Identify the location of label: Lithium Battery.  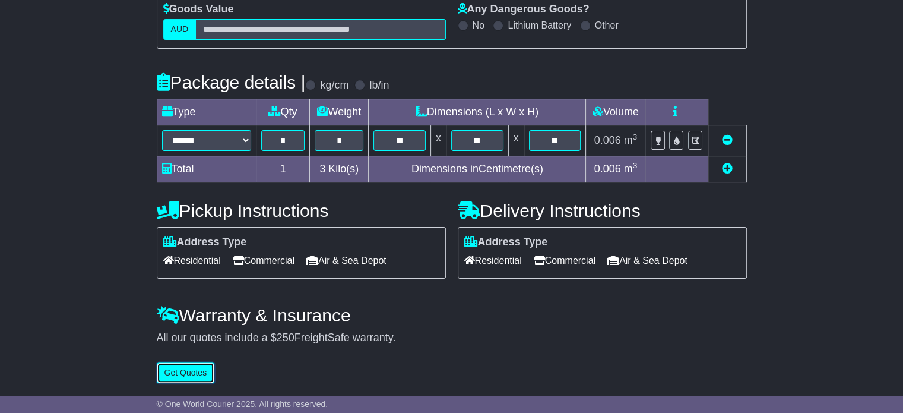
(539, 25).